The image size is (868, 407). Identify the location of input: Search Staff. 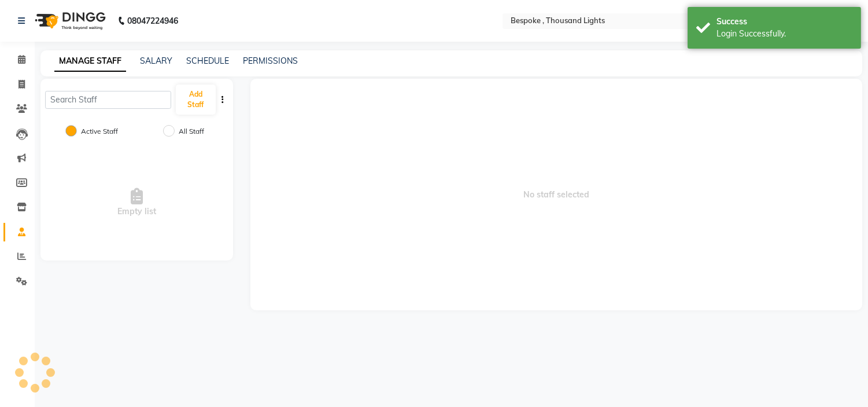
(108, 99).